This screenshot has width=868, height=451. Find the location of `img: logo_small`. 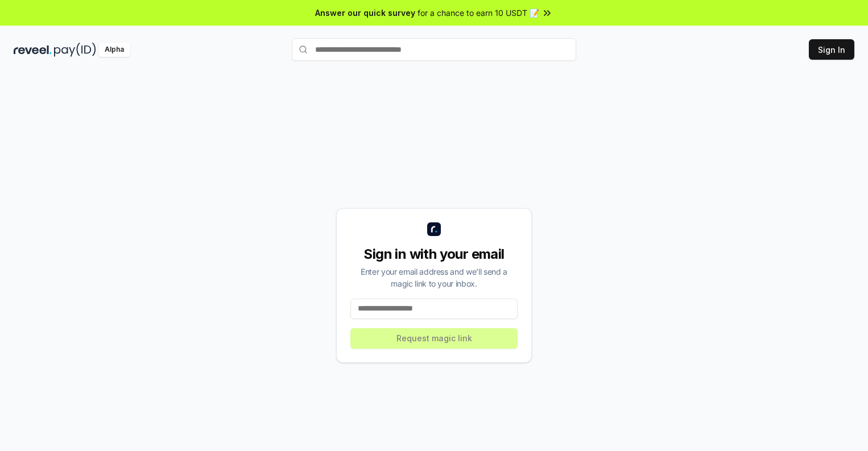

img: logo_small is located at coordinates (434, 229).